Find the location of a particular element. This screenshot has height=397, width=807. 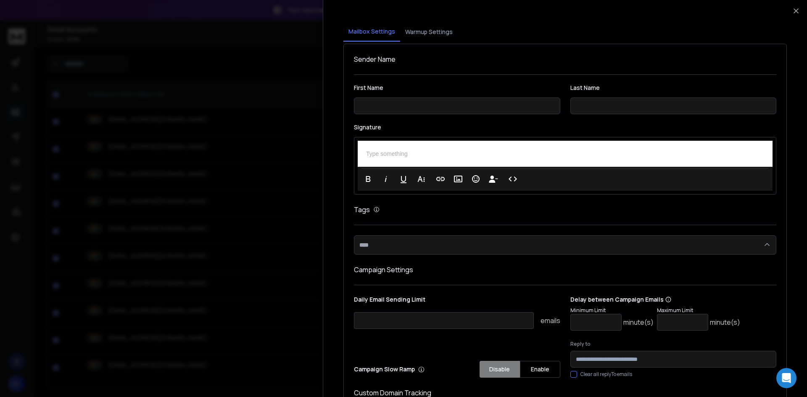

h1: Tags is located at coordinates (362, 210).